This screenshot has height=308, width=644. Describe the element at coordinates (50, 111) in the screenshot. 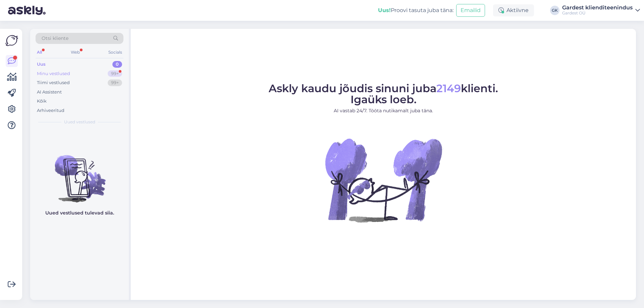

I see `div: Arhiveeritud` at that location.